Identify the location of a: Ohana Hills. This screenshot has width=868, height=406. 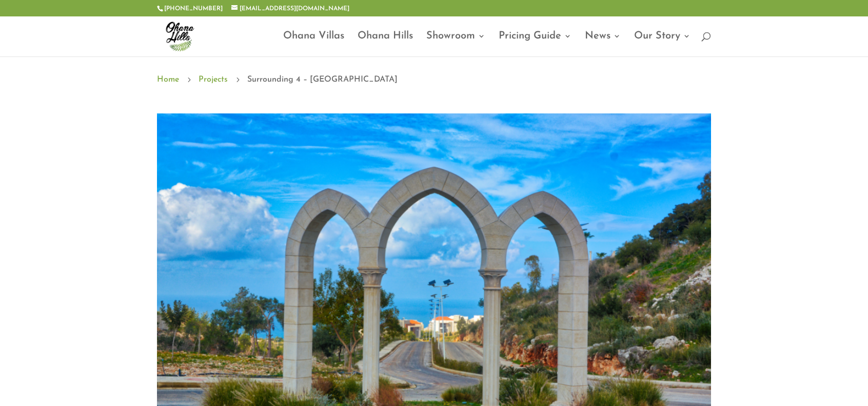
(385, 44).